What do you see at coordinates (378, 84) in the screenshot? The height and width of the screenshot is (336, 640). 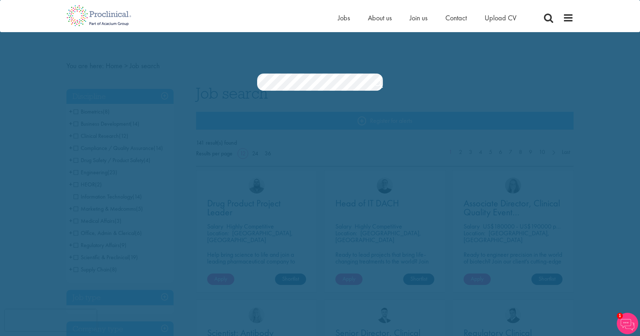 I see `a: Job search submit button` at bounding box center [378, 84].